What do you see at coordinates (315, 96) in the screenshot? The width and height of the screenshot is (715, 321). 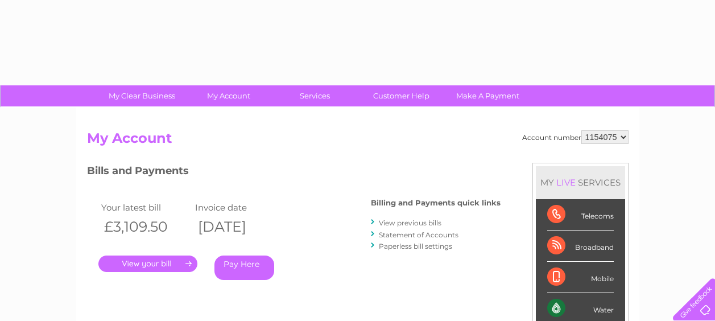 I see `a: Services` at bounding box center [315, 96].